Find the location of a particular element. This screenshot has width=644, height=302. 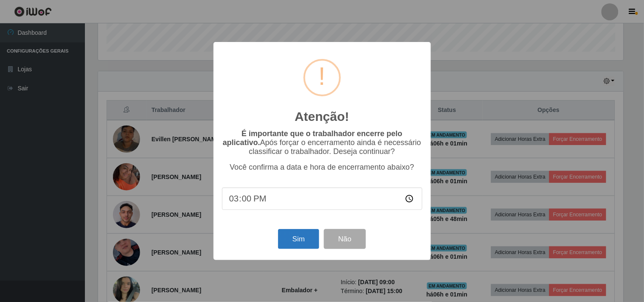

button: Sim is located at coordinates (299, 239).